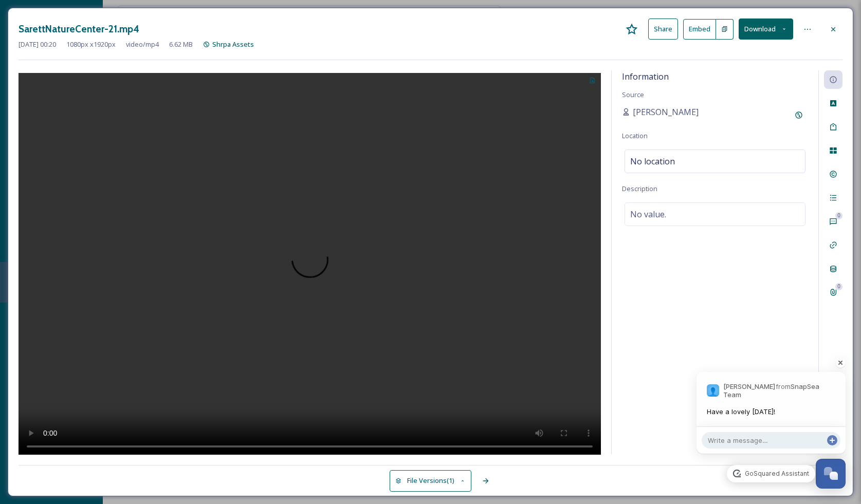  What do you see at coordinates (633, 95) in the screenshot?
I see `span: Source` at bounding box center [633, 95].